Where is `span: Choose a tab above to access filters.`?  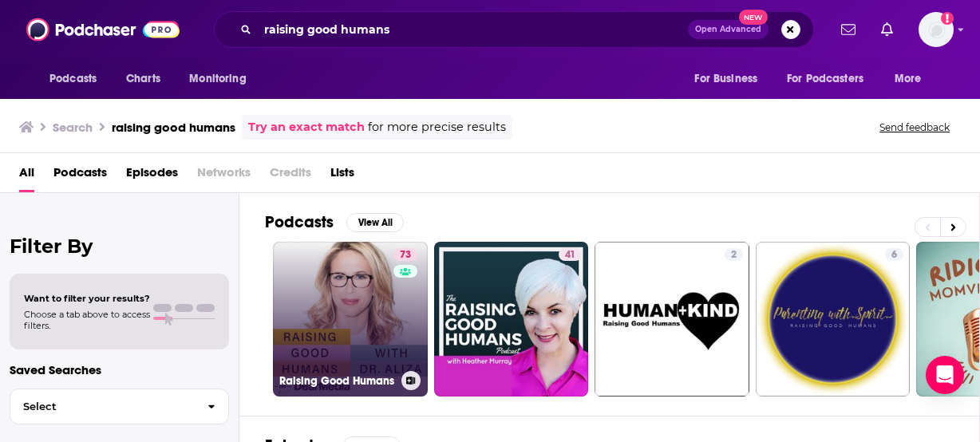
span: Choose a tab above to access filters. is located at coordinates (87, 320).